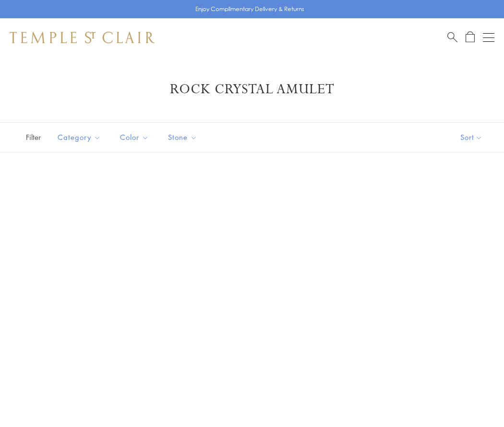  Describe the element at coordinates (182, 137) in the screenshot. I see `button: Stone` at that location.